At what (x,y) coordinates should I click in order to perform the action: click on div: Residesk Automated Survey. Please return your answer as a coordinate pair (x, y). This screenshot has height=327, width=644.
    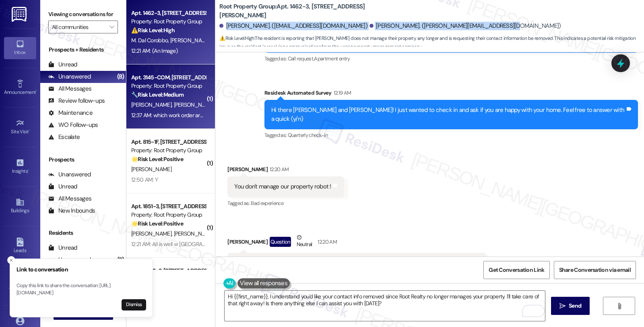
    Looking at the image, I should click on (451, 94).